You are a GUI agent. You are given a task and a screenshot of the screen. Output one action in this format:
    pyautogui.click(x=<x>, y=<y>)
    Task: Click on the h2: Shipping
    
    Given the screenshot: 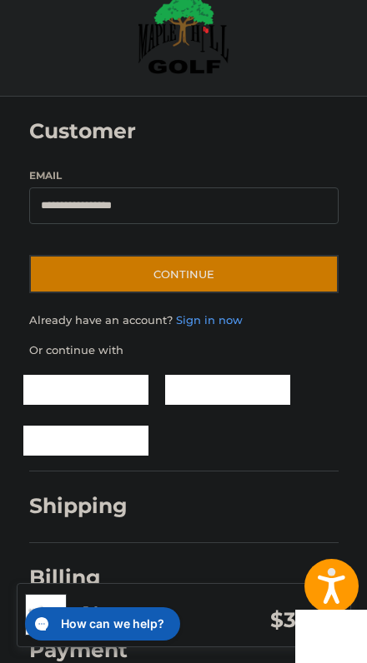 What is the action you would take?
    pyautogui.click(x=78, y=506)
    